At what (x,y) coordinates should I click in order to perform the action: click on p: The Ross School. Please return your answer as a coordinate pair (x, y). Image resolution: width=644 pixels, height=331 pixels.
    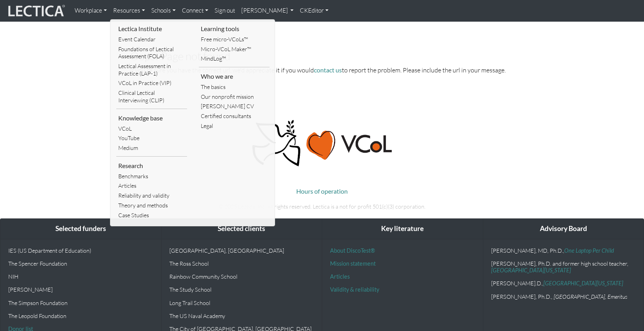
    Looking at the image, I should click on (242, 263).